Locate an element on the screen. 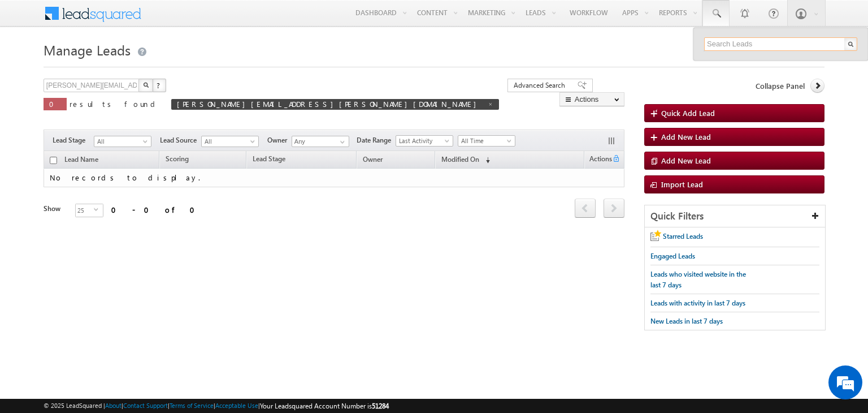  span: next is located at coordinates (614, 208).